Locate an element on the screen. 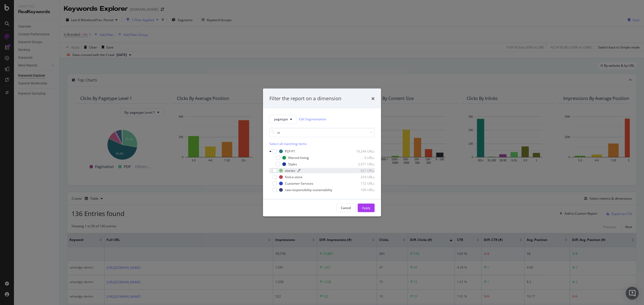 This screenshot has height=305, width=644. button: Apply is located at coordinates (366, 208).